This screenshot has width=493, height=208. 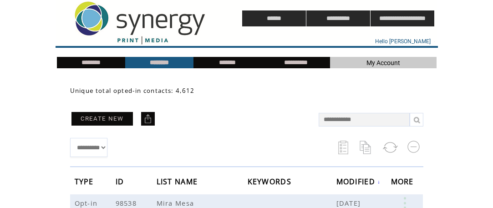 What do you see at coordinates (85, 182) in the screenshot?
I see `span: TYPE` at bounding box center [85, 182].